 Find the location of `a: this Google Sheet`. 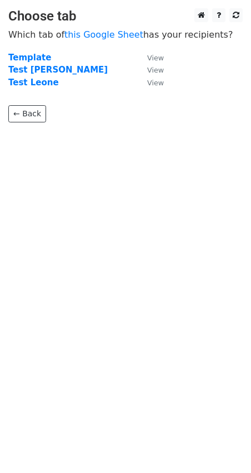

a: this Google Sheet is located at coordinates (104, 34).